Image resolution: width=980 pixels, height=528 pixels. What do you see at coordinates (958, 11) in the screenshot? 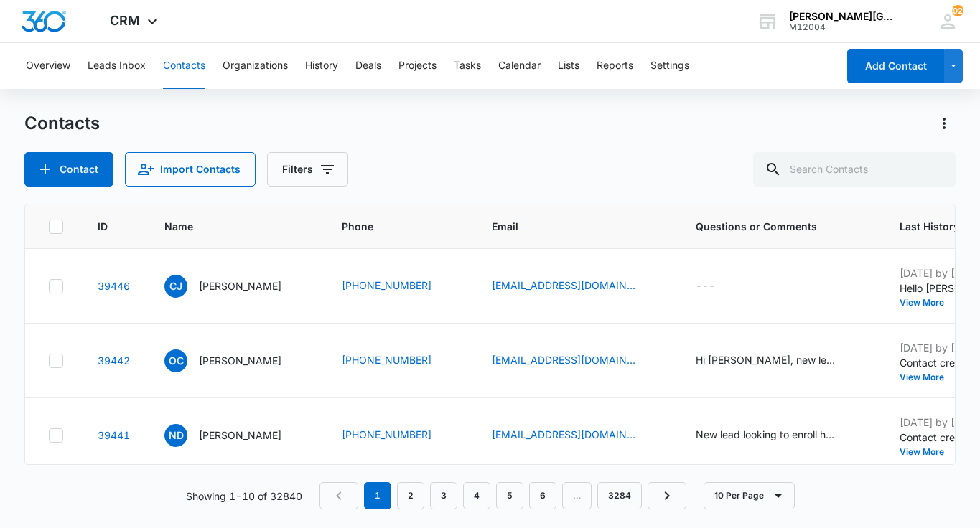
I see `span: 92` at bounding box center [958, 11].